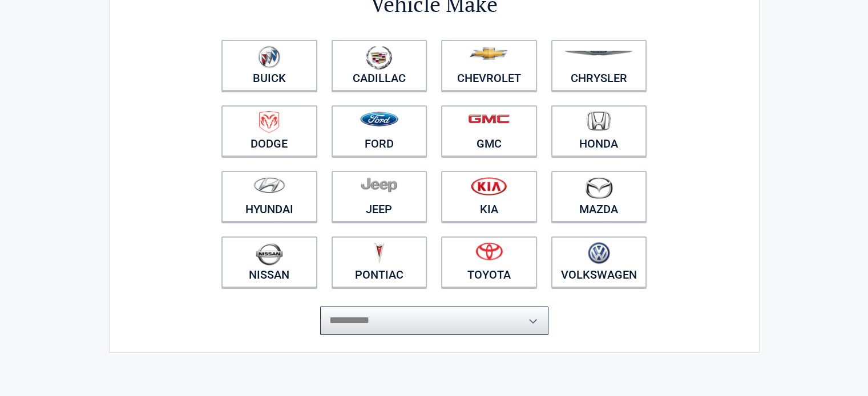 Image resolution: width=868 pixels, height=396 pixels. What do you see at coordinates (379, 57) in the screenshot?
I see `img: cadillac` at bounding box center [379, 57].